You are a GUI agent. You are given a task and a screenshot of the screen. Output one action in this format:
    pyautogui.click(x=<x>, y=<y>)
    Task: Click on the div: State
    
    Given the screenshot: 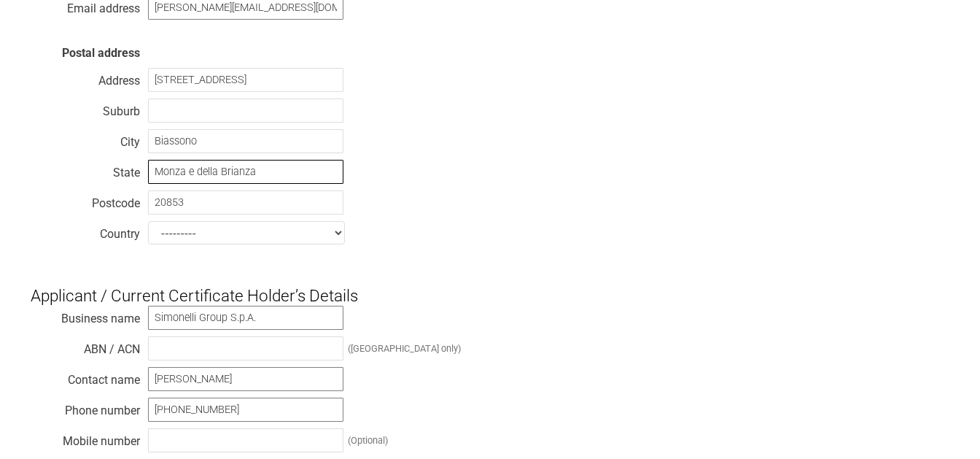 What is the action you would take?
    pyautogui.click(x=85, y=170)
    